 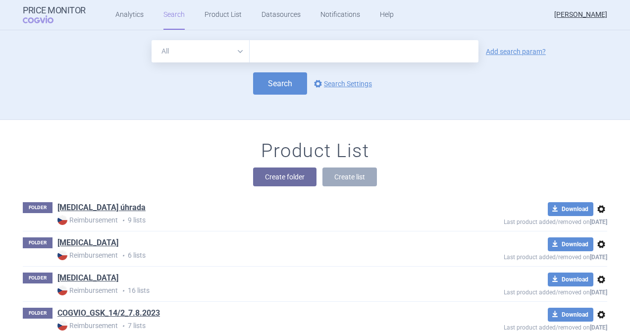 What do you see at coordinates (245, 220) in the screenshot?
I see `p: 9 lists` at bounding box center [245, 220].